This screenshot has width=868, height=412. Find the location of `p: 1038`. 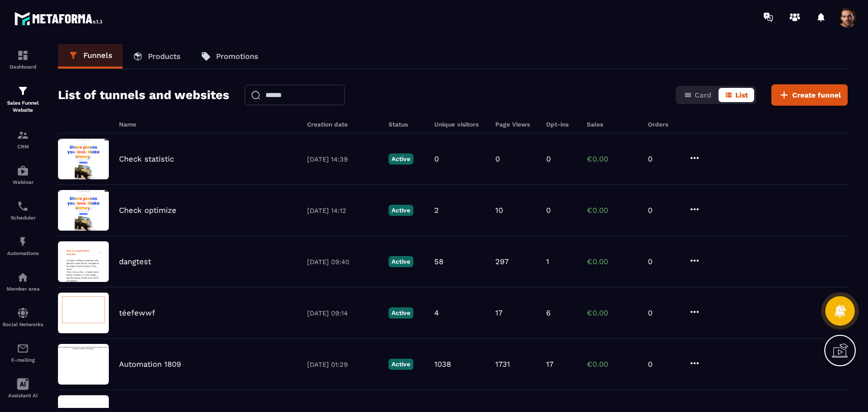

p: 1038 is located at coordinates (442, 364).